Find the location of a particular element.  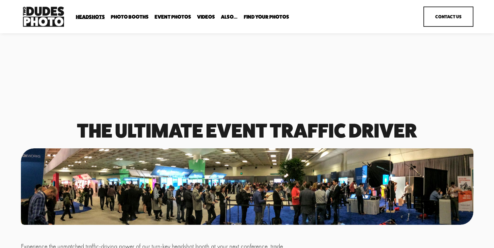

a: Contact Us is located at coordinates (449, 17).